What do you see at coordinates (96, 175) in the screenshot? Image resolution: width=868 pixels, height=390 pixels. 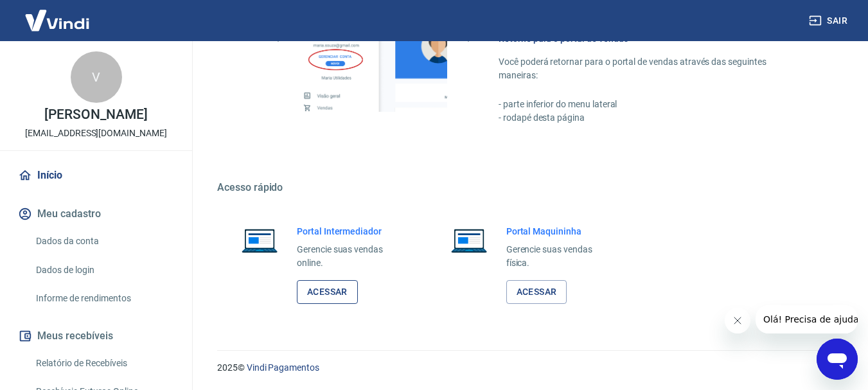 I see `a: Início` at bounding box center [96, 175].